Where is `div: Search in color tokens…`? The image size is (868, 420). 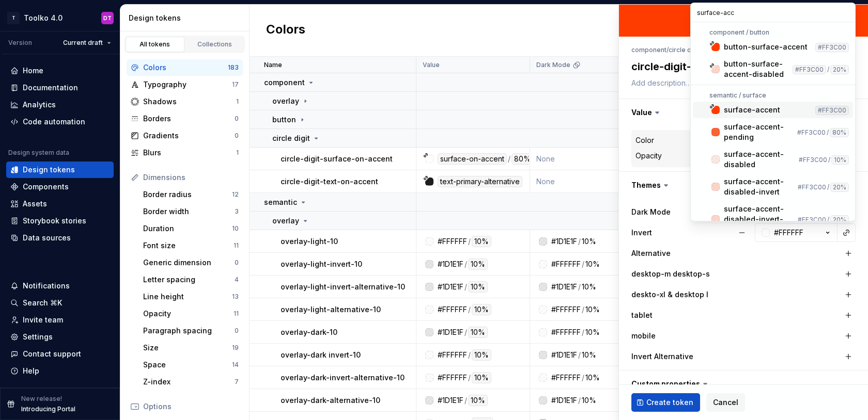
div: Search in color tokens… is located at coordinates (773, 121).